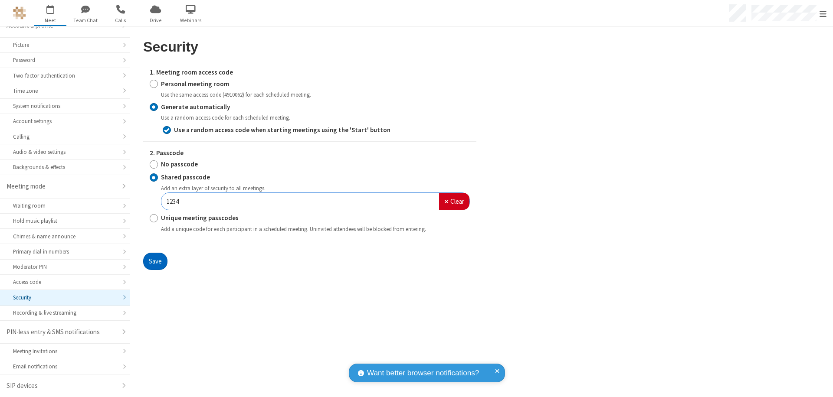 Image resolution: width=833 pixels, height=397 pixels. What do you see at coordinates (179, 164) in the screenshot?
I see `strong: No passcode` at bounding box center [179, 164].